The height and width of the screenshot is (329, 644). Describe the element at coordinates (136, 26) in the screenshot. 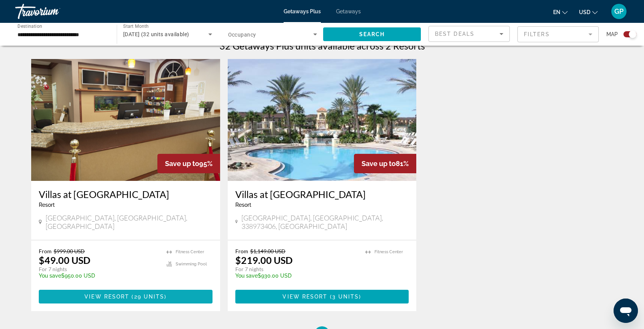

I see `span: Start Month` at that location.